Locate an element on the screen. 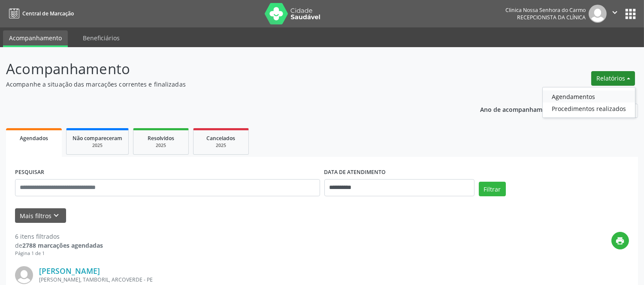 This screenshot has height=285, width=644. button: Filtrar is located at coordinates (492, 189).